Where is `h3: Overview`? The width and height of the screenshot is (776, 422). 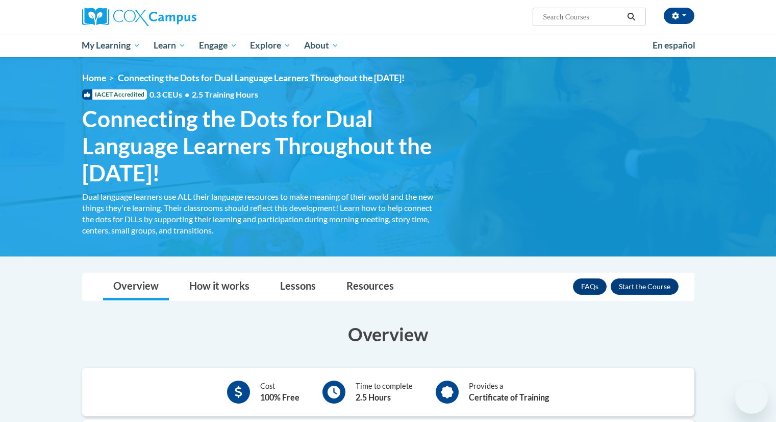 h3: Overview is located at coordinates (388, 334).